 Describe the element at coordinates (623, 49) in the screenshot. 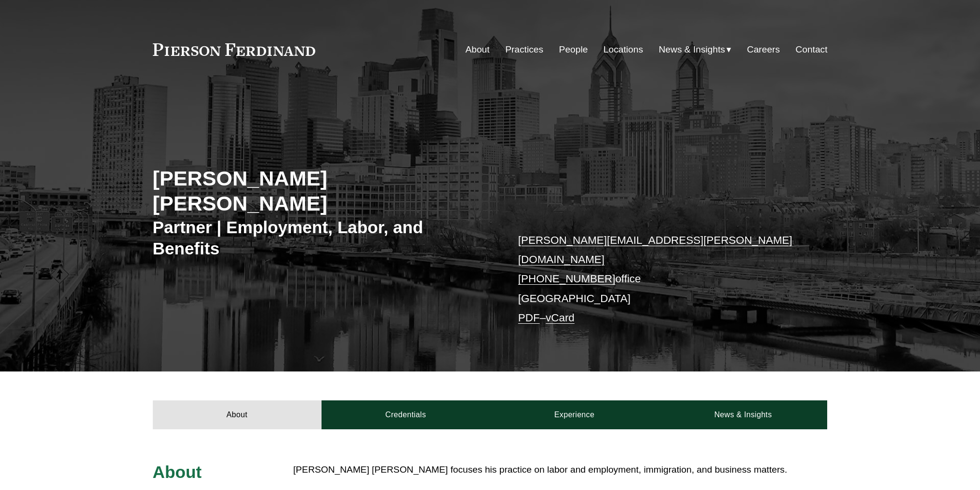

I see `a: Locations` at that location.